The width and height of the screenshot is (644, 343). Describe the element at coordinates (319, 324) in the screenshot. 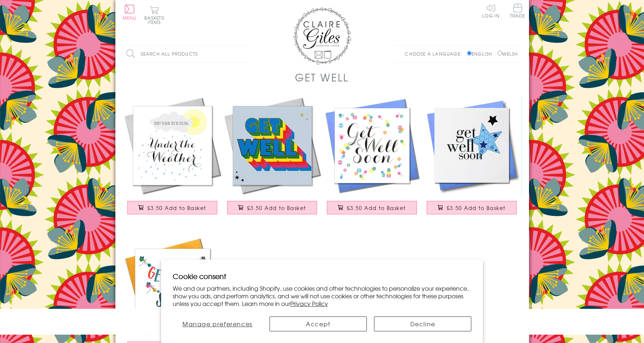

I see `button: Accept` at that location.